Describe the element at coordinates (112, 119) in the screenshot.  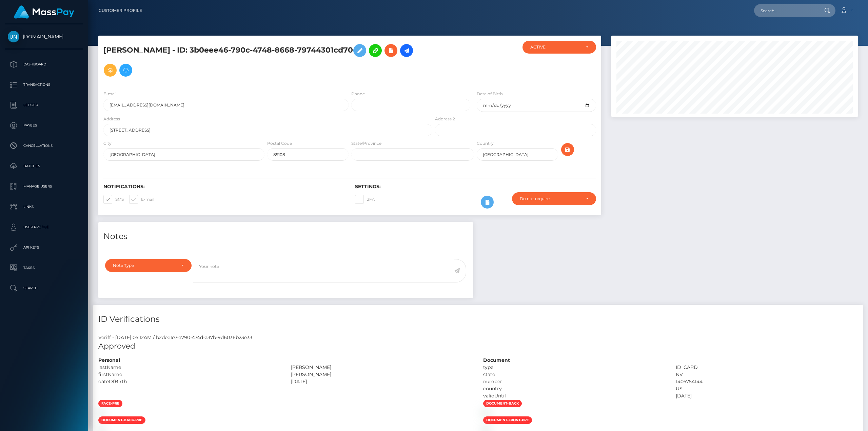
I see `label: Address` at that location.